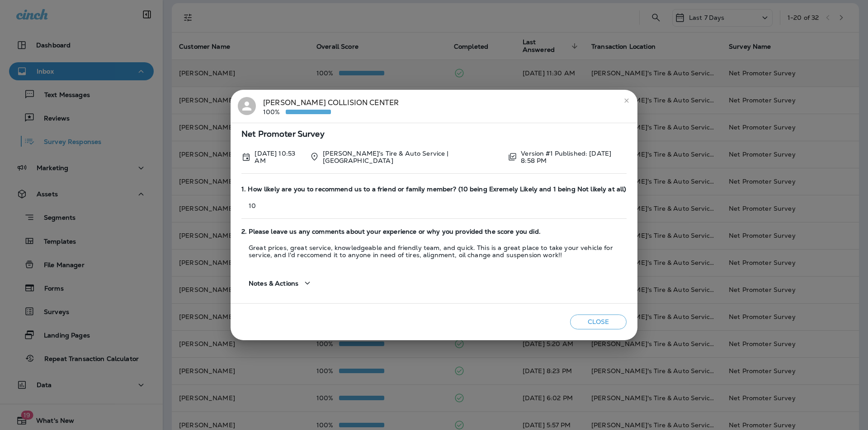 Image resolution: width=868 pixels, height=430 pixels. What do you see at coordinates (274, 112) in the screenshot?
I see `p: 100%` at bounding box center [274, 112].